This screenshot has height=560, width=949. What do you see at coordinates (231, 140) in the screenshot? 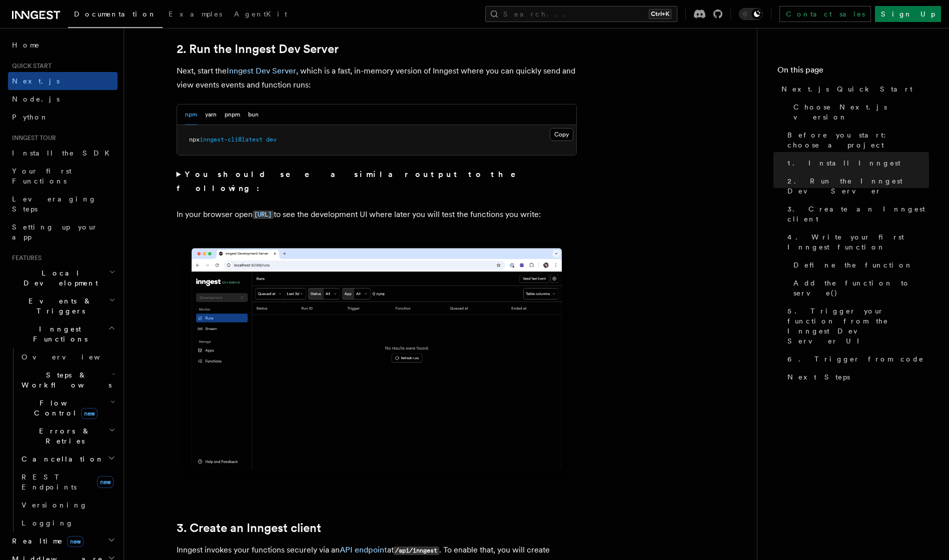
I see `span: inngest-cli@latest` at bounding box center [231, 140].